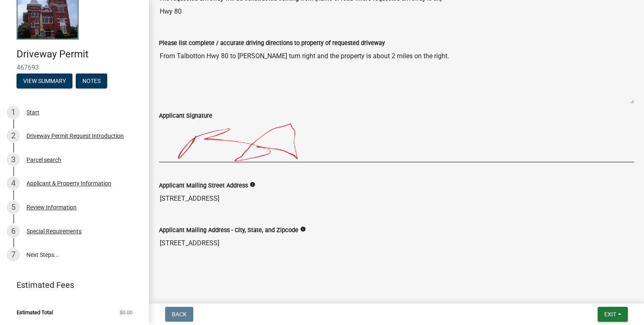 This screenshot has width=644, height=325. Describe the element at coordinates (54, 232) in the screenshot. I see `div: Special Requirements` at that location.